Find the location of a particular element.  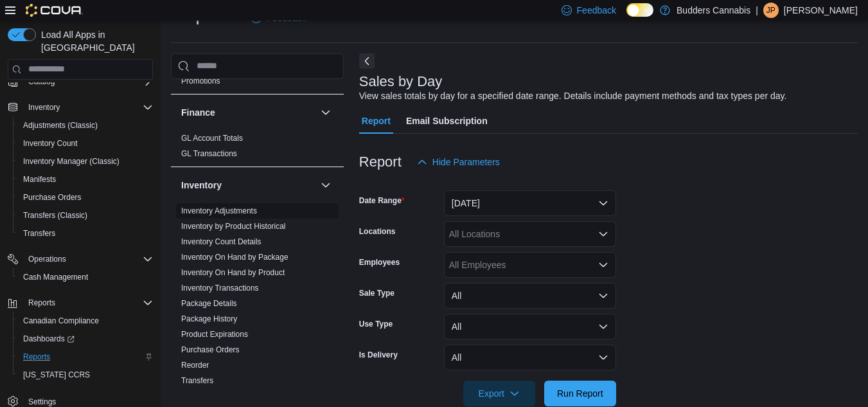

span: GL Account Totals is located at coordinates (212, 139).